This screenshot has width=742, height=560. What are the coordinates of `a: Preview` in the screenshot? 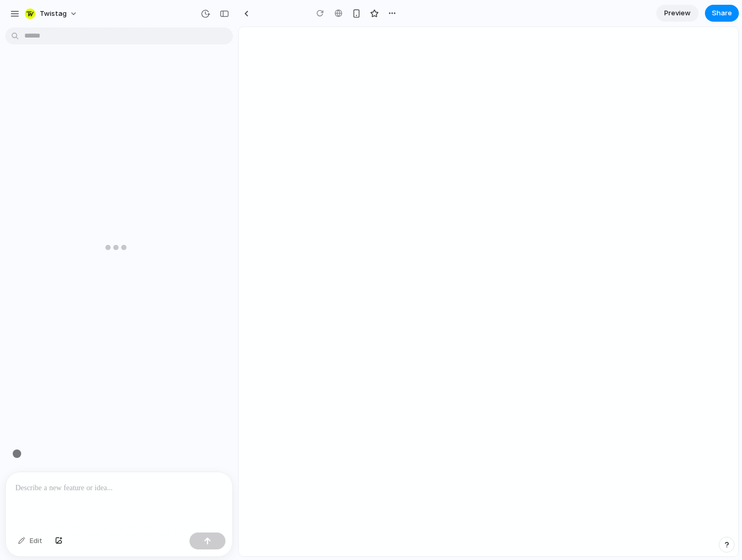 It's located at (677, 13).